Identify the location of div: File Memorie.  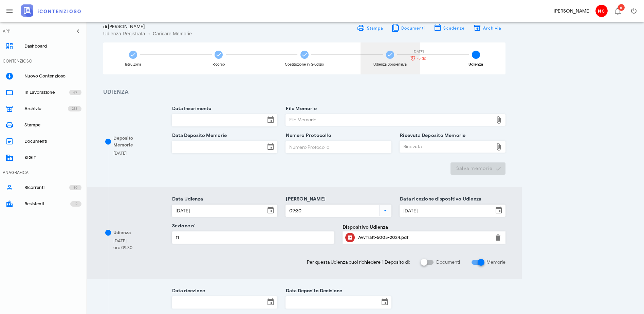
(389, 120).